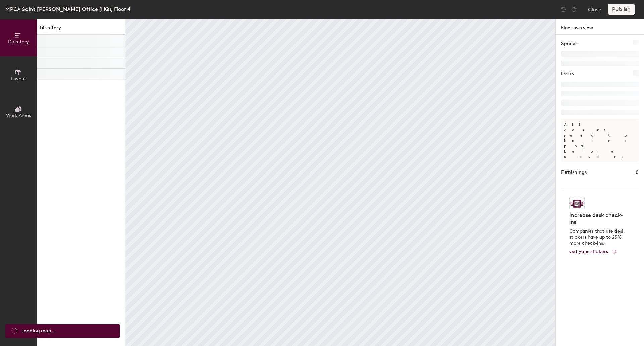 The image size is (644, 346). I want to click on img: Undo, so click(563, 9).